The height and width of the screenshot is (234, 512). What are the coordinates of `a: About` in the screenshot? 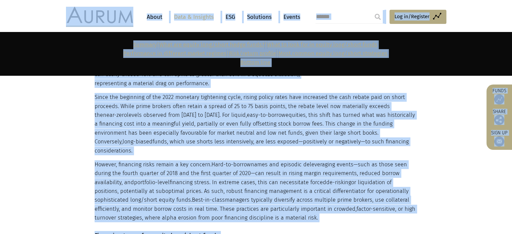 It's located at (154, 17).